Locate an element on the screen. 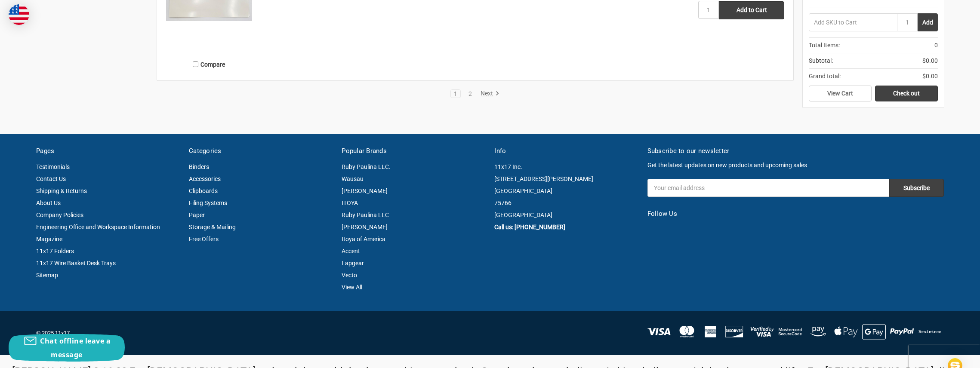 This screenshot has width=980, height=368. a: Lapgear is located at coordinates (353, 263).